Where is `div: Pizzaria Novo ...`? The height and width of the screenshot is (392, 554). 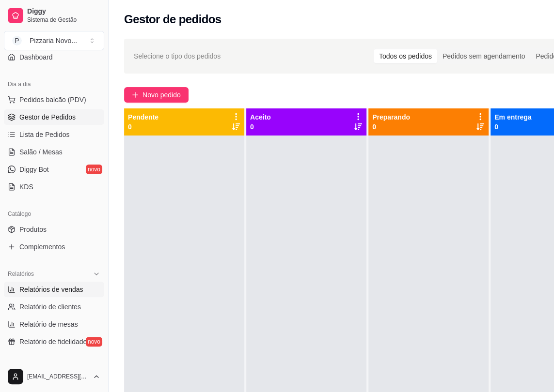
div: Pizzaria Novo ... is located at coordinates (53, 41).